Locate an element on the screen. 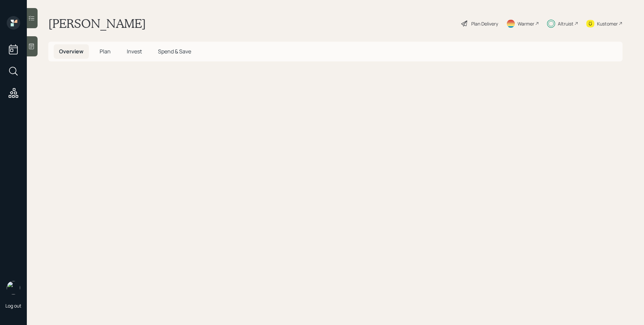  span: Plan is located at coordinates (105, 52).